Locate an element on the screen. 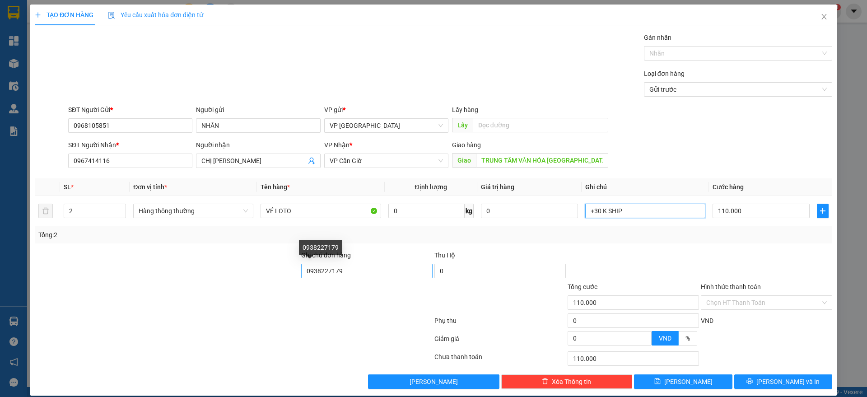  span: VP Cần Giờ is located at coordinates (386, 161).